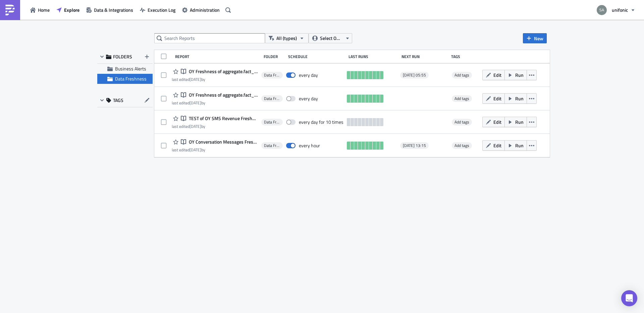 The height and width of the screenshot is (313, 644). I want to click on time: 2024-09-29T11:21:14Z, so click(195, 126).